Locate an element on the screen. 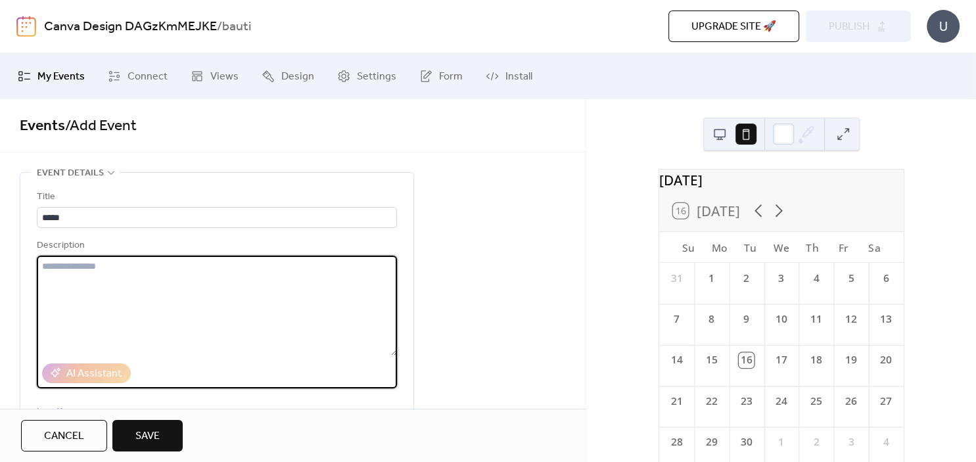  span: Form is located at coordinates (451, 77).